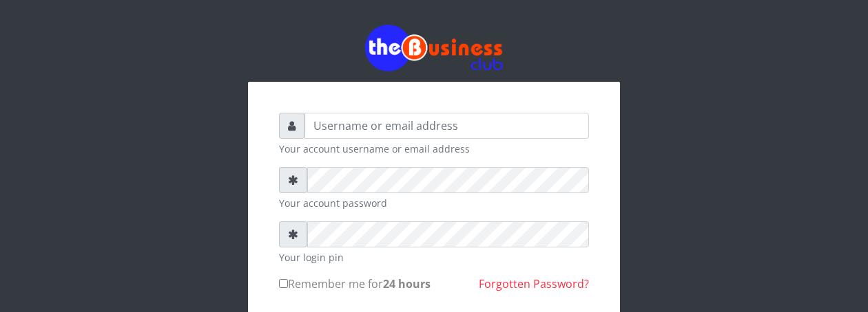  Describe the element at coordinates (283, 283) in the screenshot. I see `input: Remember me for24 hours` at that location.